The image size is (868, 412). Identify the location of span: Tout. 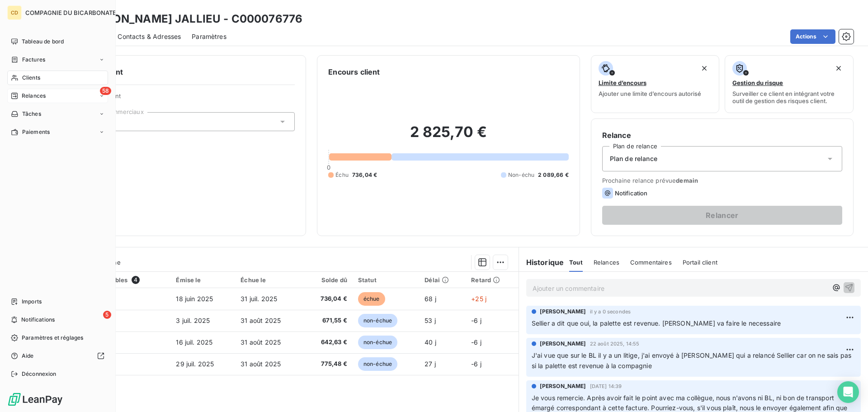
(576, 262).